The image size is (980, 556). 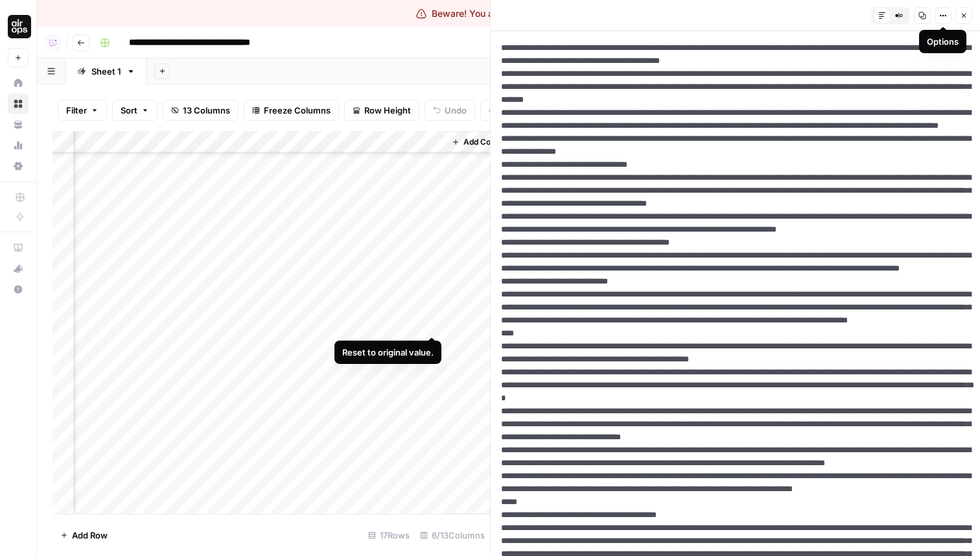 What do you see at coordinates (486, 142) in the screenshot?
I see `span: Add Column` at bounding box center [486, 142].